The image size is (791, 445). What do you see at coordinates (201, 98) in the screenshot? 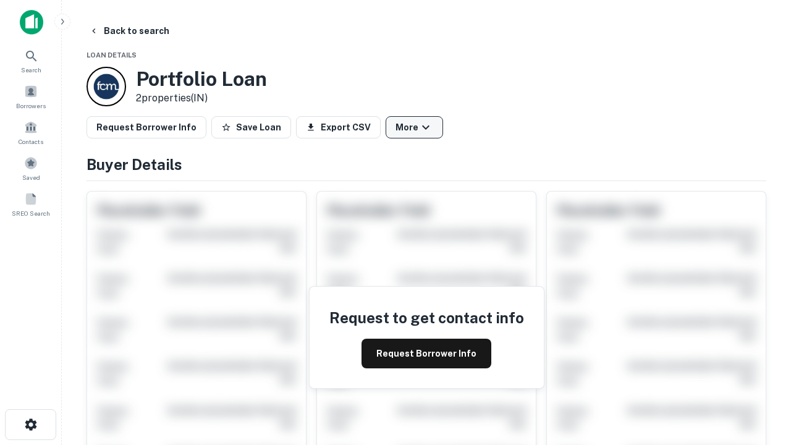
I see `p: 2 properties (IN)` at bounding box center [201, 98].